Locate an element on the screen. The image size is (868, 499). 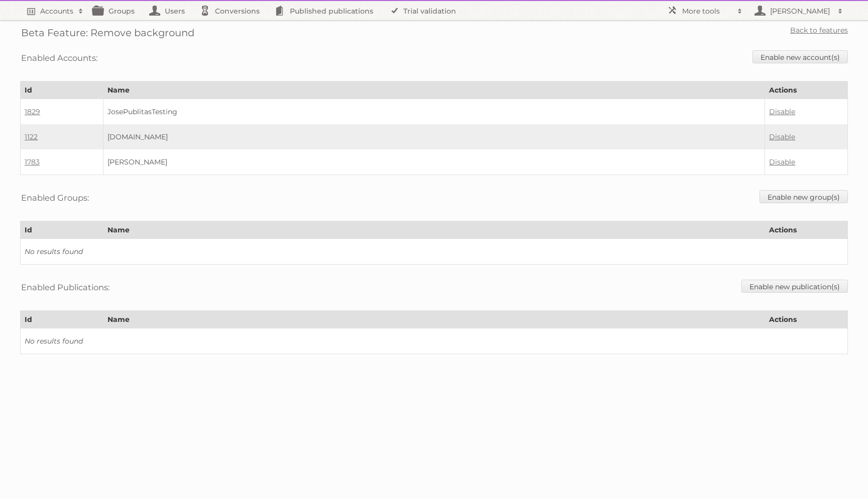
h2: Accounts is located at coordinates (57, 11).